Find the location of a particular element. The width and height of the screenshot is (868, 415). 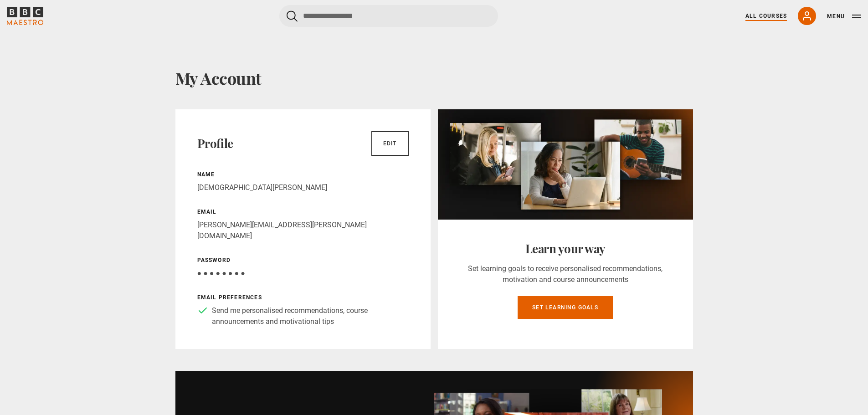

a: BBC Maestro is located at coordinates (25, 16).